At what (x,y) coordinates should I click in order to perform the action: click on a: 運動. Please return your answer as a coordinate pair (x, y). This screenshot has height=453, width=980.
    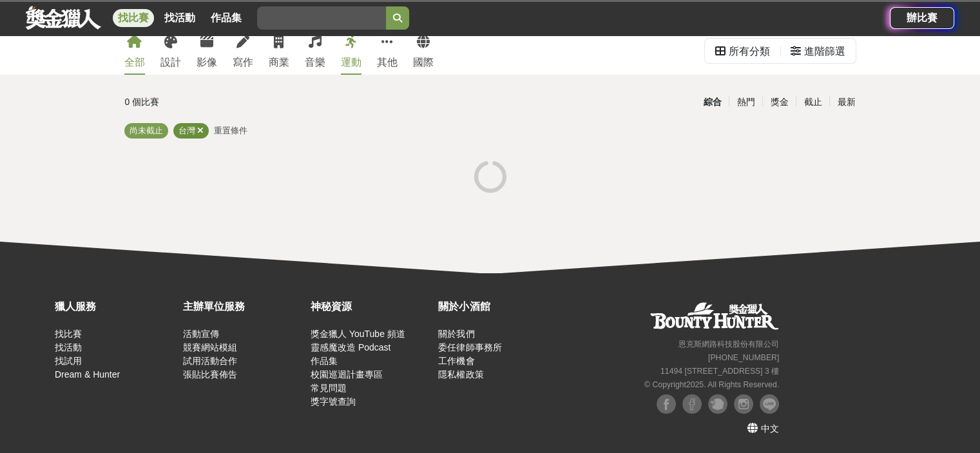
    Looking at the image, I should click on (352, 51).